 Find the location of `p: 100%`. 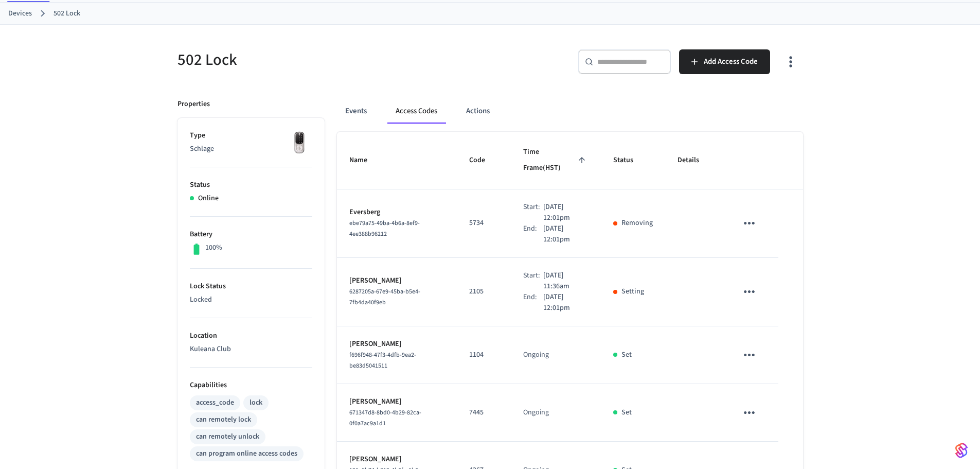

p: 100% is located at coordinates (214, 248).